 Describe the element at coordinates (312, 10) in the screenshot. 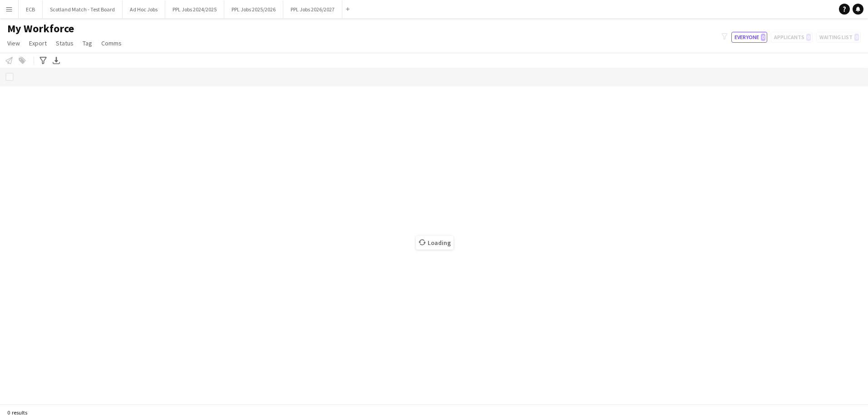

I see `button: PPL Jobs 2026/2027` at that location.